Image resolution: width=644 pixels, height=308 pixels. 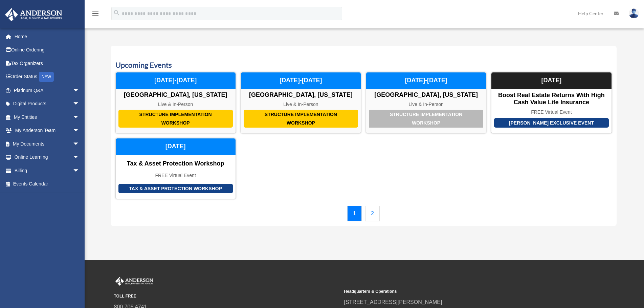 What do you see at coordinates (117, 13) in the screenshot?
I see `i: search` at bounding box center [117, 13].